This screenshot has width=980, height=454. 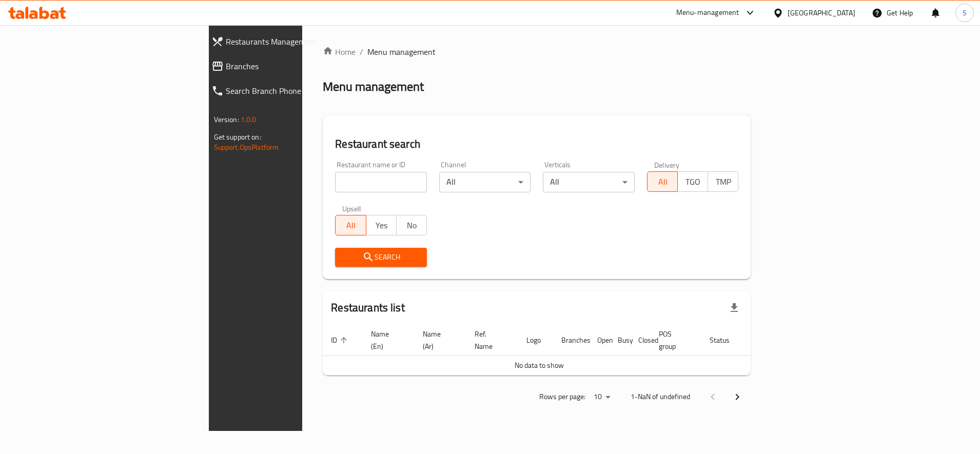 I want to click on p: 1-NaN of undefined, so click(x=660, y=396).